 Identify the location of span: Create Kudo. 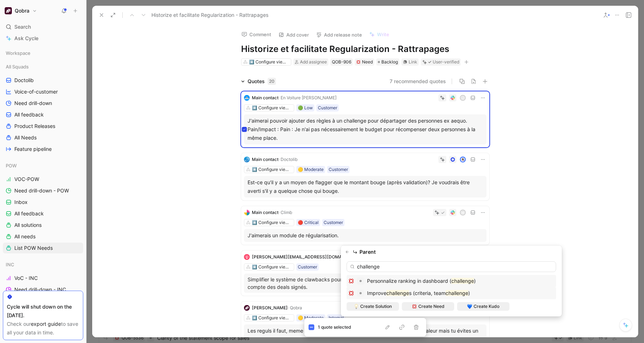
(486, 307).